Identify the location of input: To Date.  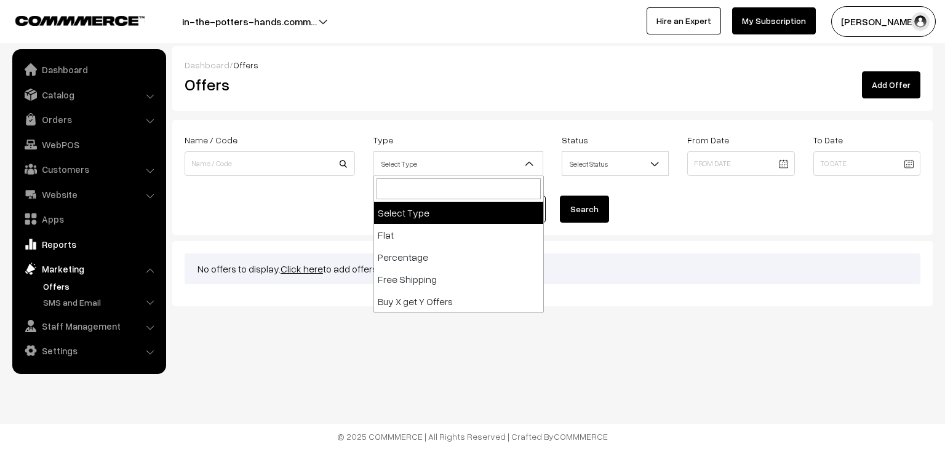
(867, 164).